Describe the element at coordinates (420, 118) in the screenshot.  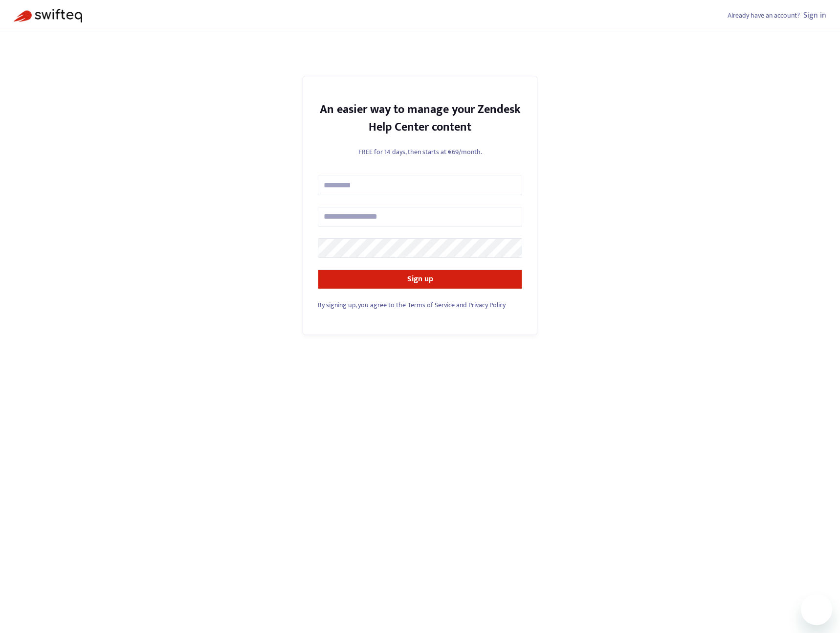
I see `strong: An easier way to manage your Zendesk Help Center content` at that location.